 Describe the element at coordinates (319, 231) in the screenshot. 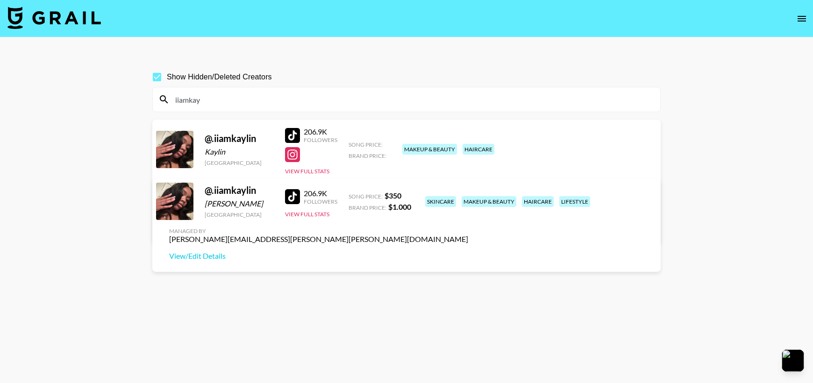

I see `div: Managed By` at that location.